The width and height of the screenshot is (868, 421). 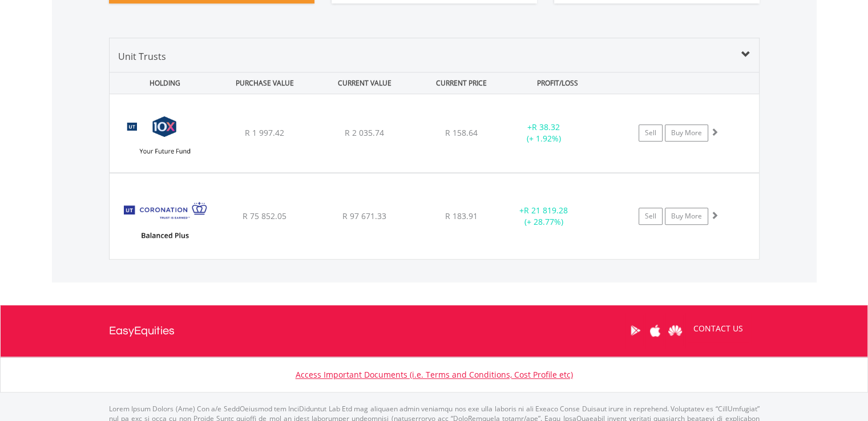 I want to click on span: R 2 035.74, so click(x=364, y=133).